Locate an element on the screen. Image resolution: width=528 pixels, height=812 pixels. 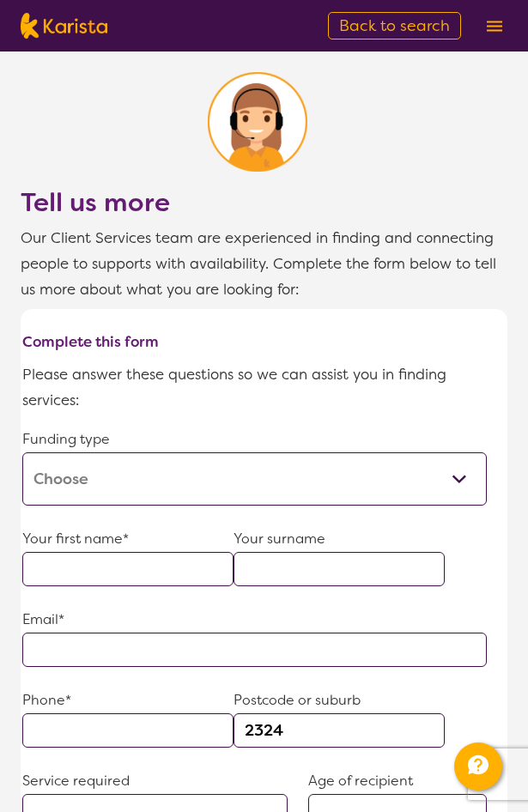
span: Back to search is located at coordinates (395, 26).